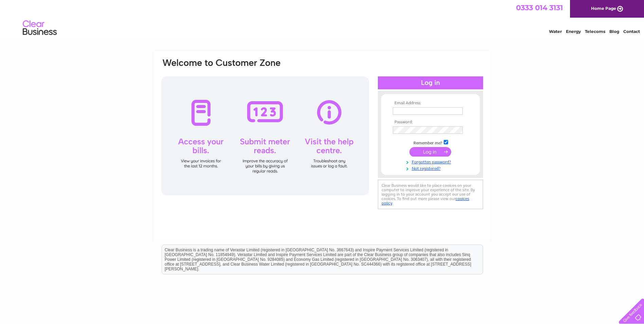 This screenshot has height=324, width=644. I want to click on td: Remember me?, so click(431, 143).